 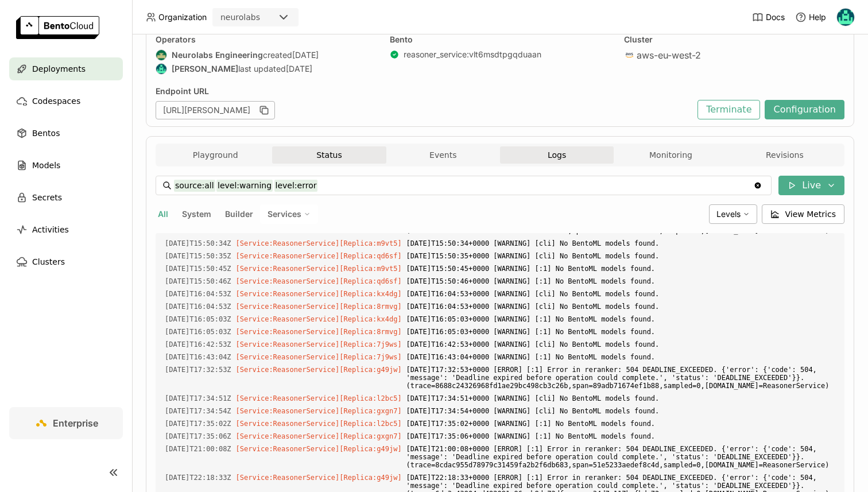 I want to click on img: Neurolabs Engineering, so click(x=161, y=55).